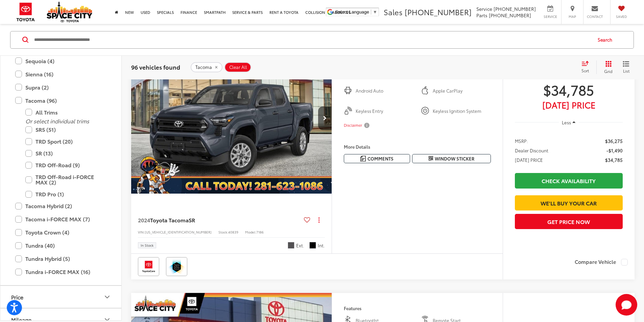 The width and height of the screenshot is (644, 322). Describe the element at coordinates (61, 74) in the screenshot. I see `label: Sienna (16)` at that location.